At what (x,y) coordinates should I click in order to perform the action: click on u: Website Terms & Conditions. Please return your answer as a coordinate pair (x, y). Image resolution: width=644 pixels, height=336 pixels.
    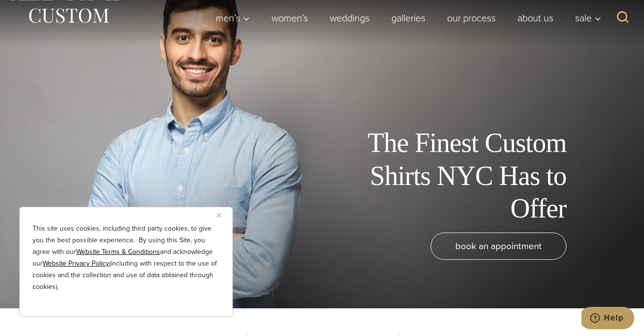
    Looking at the image, I should click on (118, 251).